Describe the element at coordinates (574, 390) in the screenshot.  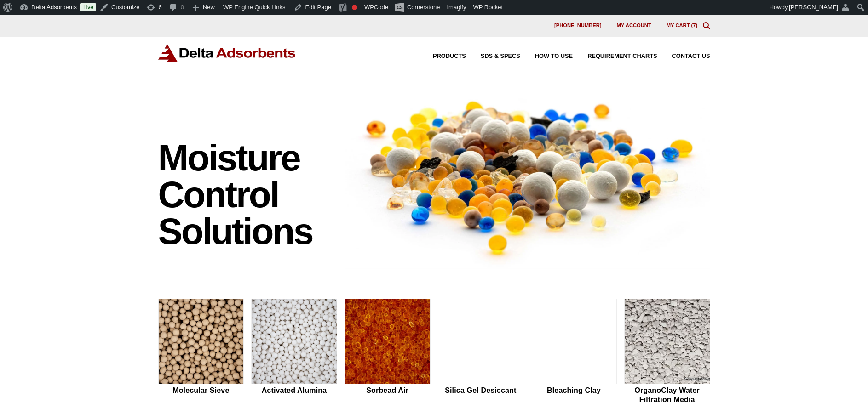
I see `h2: Bleaching Clay` at that location.